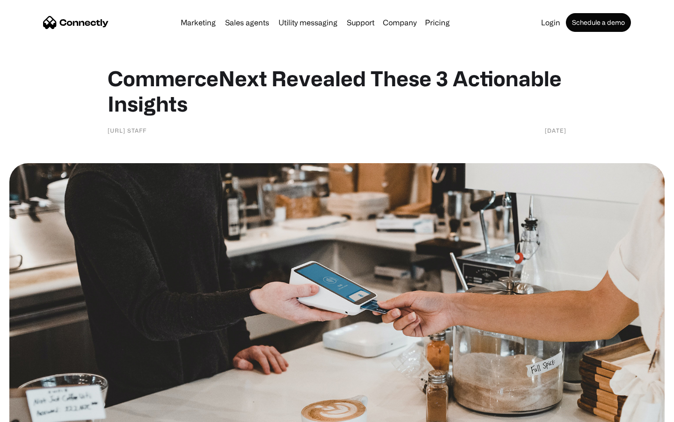  Describe the element at coordinates (33, 412) in the screenshot. I see `aside: Language selected: English` at that location.